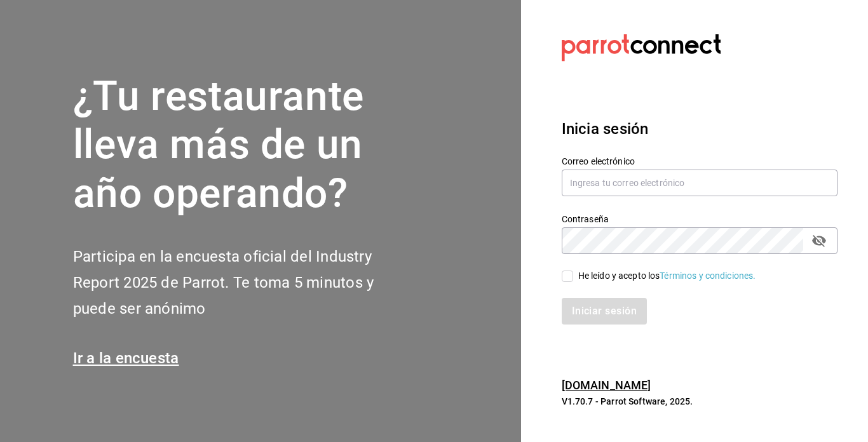 The height and width of the screenshot is (442, 868). Describe the element at coordinates (819, 241) in the screenshot. I see `button: passwordField` at that location.